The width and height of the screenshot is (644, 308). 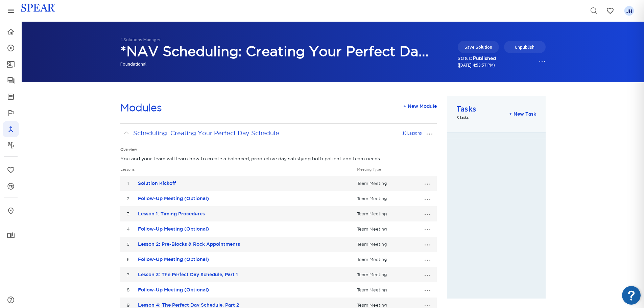 What do you see at coordinates (484, 58) in the screenshot?
I see `strong: Published` at bounding box center [484, 58].